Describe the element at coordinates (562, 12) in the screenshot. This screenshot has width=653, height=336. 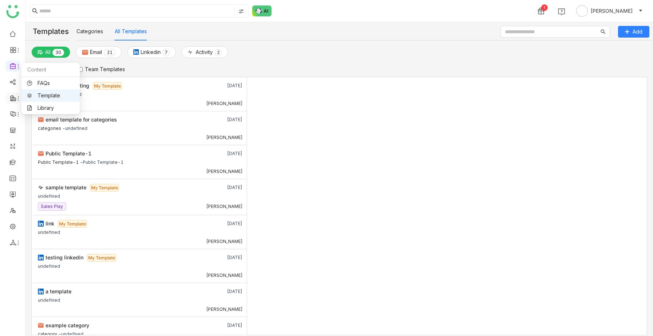
I see `img: help.svg` at that location.